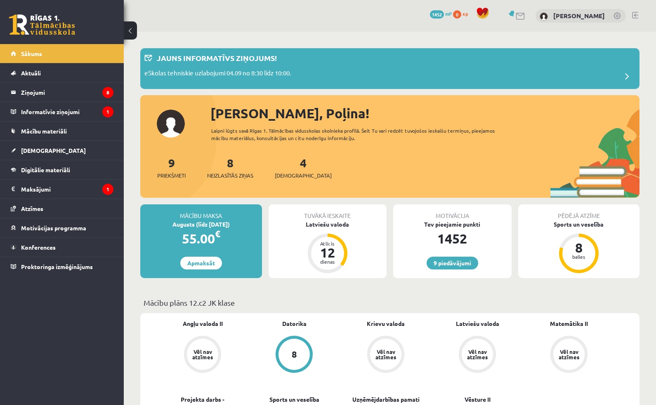 The height and width of the screenshot is (405, 656). Describe the element at coordinates (230, 167) in the screenshot. I see `a: 8Neizlasītās ziņas` at that location.